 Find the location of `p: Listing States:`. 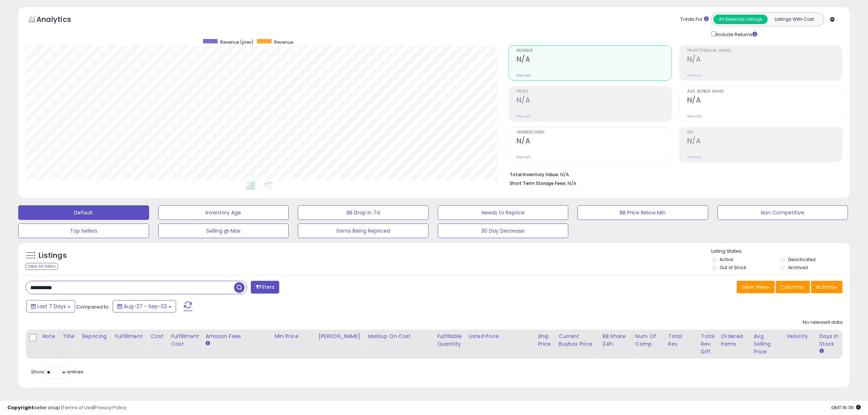

p: Listing States: is located at coordinates (781, 252).